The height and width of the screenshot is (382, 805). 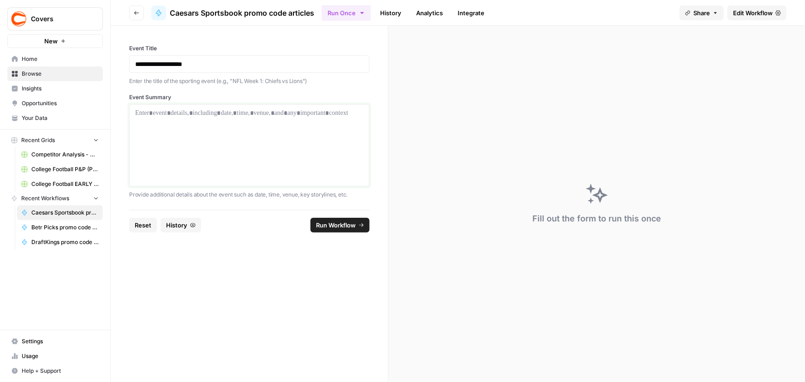 I want to click on span: Covers, so click(x=59, y=19).